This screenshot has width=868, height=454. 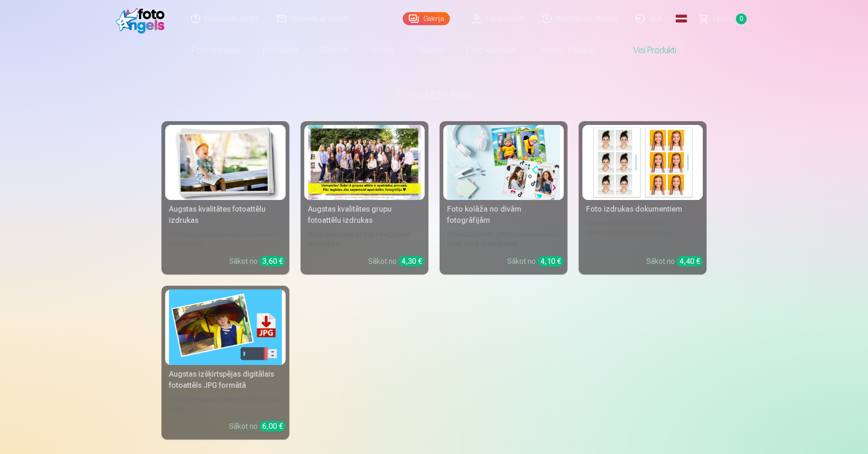 I want to click on a: Visi produkti, so click(x=647, y=51).